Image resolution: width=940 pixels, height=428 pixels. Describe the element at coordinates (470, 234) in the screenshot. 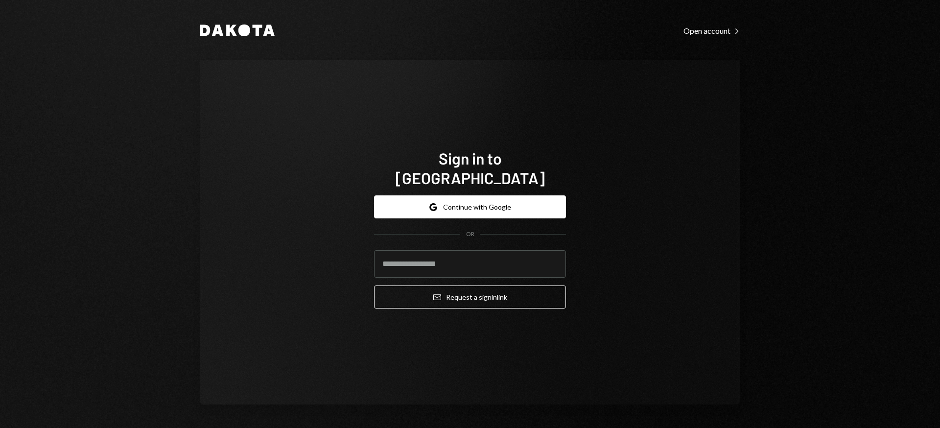

I see `div: OR` at that location.